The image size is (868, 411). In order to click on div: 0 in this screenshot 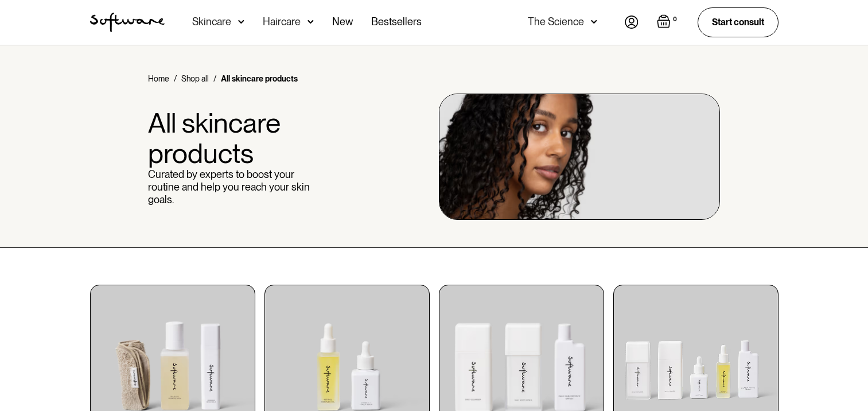, I will do `click(674, 19)`.